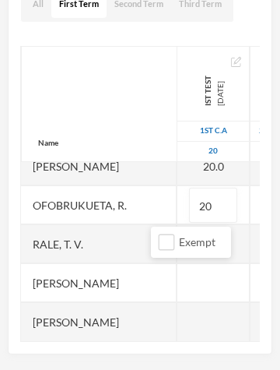 The image size is (280, 370). What do you see at coordinates (213, 90) in the screenshot?
I see `div: FIRST TEST` at bounding box center [213, 90].